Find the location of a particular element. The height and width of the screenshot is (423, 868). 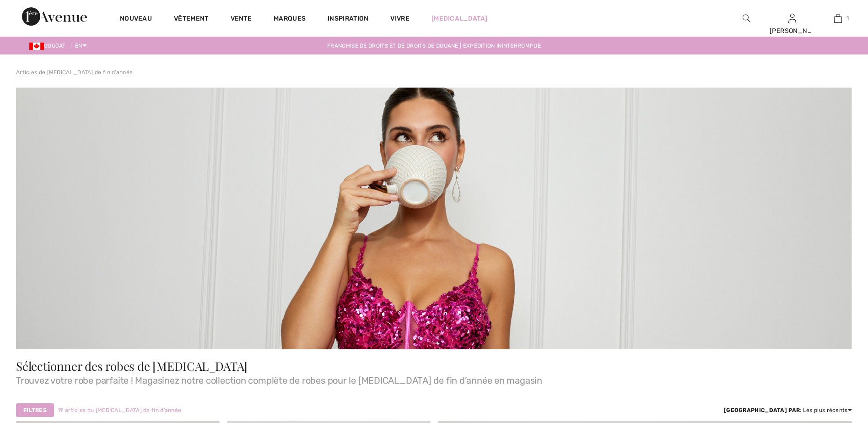

img: Mes infos is located at coordinates (792, 18).